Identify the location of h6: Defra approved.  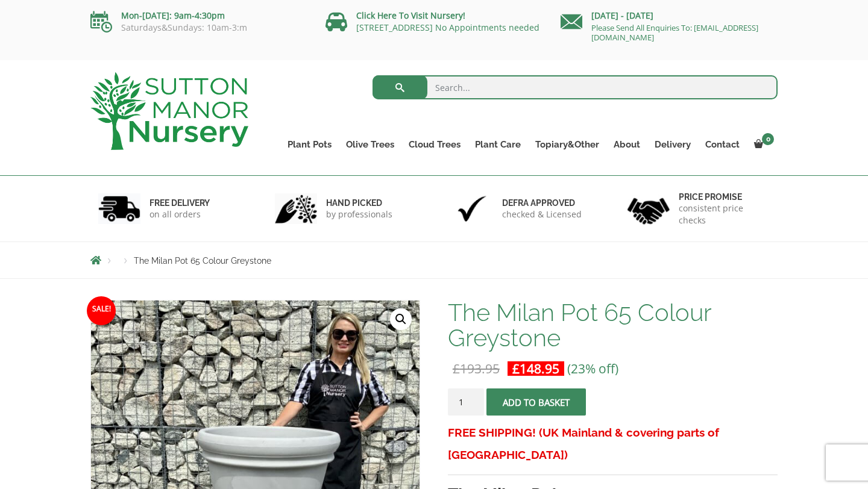
(542, 203).